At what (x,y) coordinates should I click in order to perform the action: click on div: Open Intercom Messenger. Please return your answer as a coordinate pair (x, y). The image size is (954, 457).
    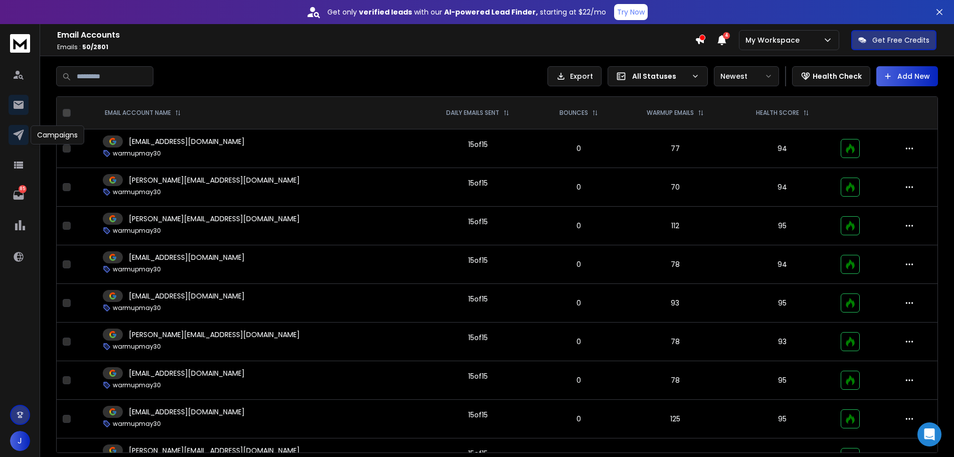
    Looking at the image, I should click on (929, 434).